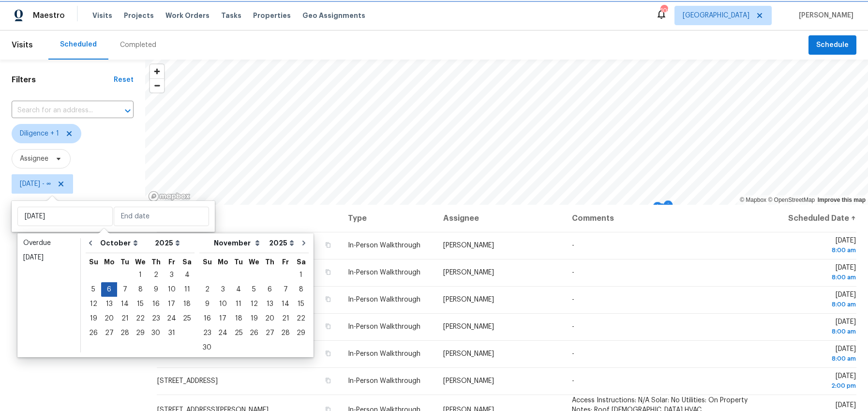 The image size is (868, 411). Describe the element at coordinates (140, 333) in the screenshot. I see `div: 29` at that location.